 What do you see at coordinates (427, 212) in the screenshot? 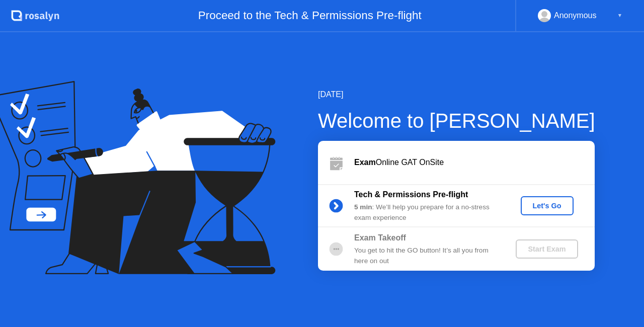
I see `div: : We’ll help you prepare for a no-stress exam experience` at bounding box center [427, 212].